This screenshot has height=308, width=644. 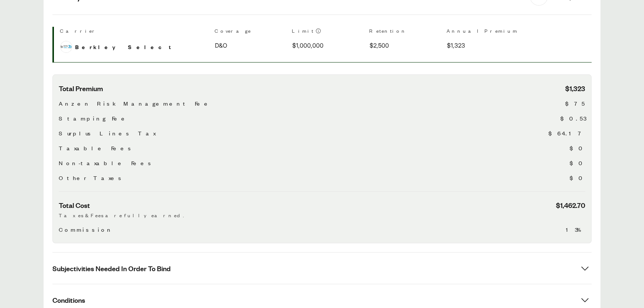 I want to click on span: Total Premium, so click(x=81, y=88).